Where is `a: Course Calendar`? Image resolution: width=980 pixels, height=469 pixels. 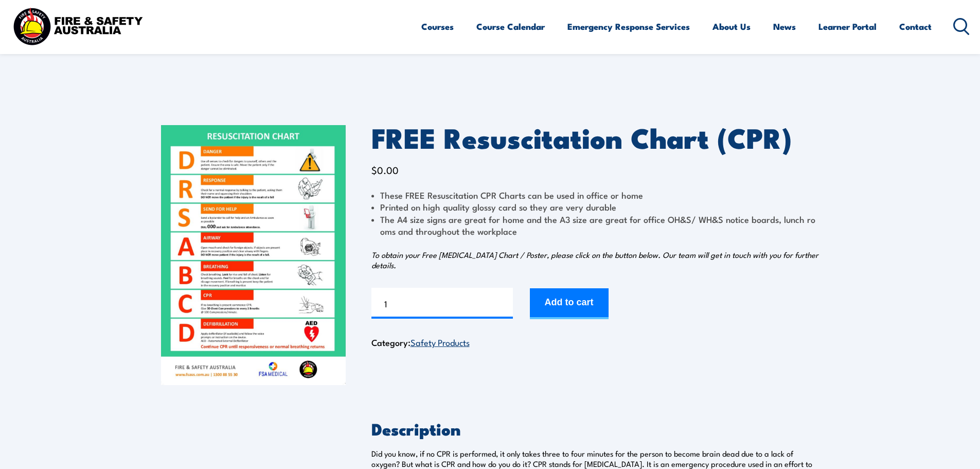 a: Course Calendar is located at coordinates (510, 26).